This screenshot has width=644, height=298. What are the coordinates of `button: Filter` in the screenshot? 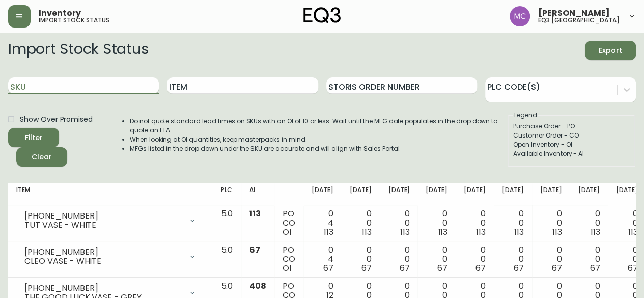 It's located at (33, 138).